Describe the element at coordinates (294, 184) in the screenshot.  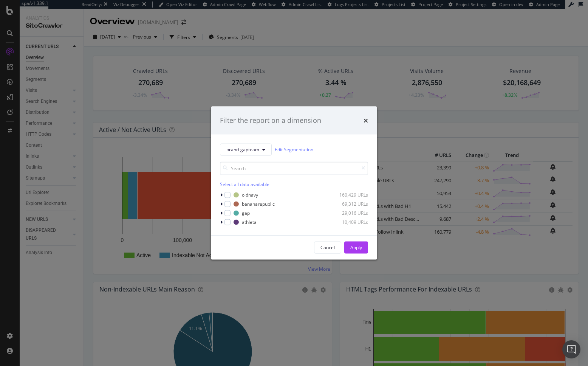
I see `div: Select all data available` at that location.